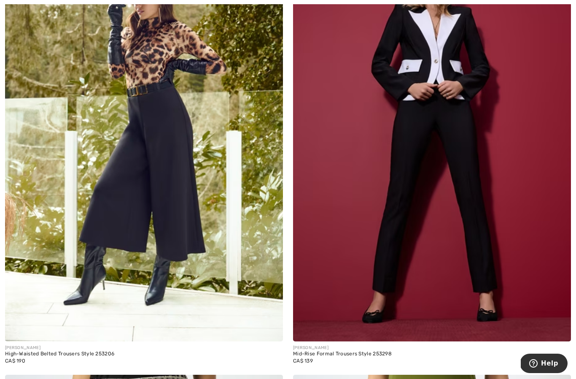 This screenshot has width=576, height=379. What do you see at coordinates (59, 354) in the screenshot?
I see `div: High-Waisted Belted Trousers Style 253206` at bounding box center [59, 354].